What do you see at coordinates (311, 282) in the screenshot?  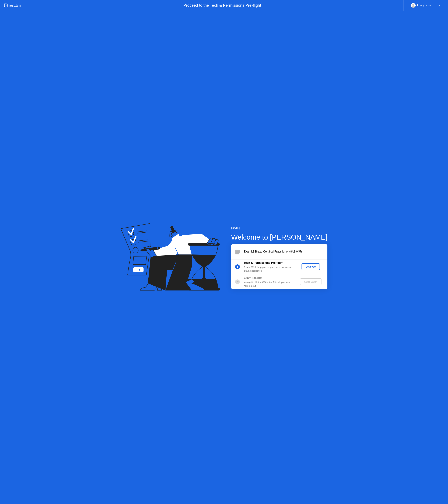 I see `div: Start Exam` at bounding box center [311, 282].